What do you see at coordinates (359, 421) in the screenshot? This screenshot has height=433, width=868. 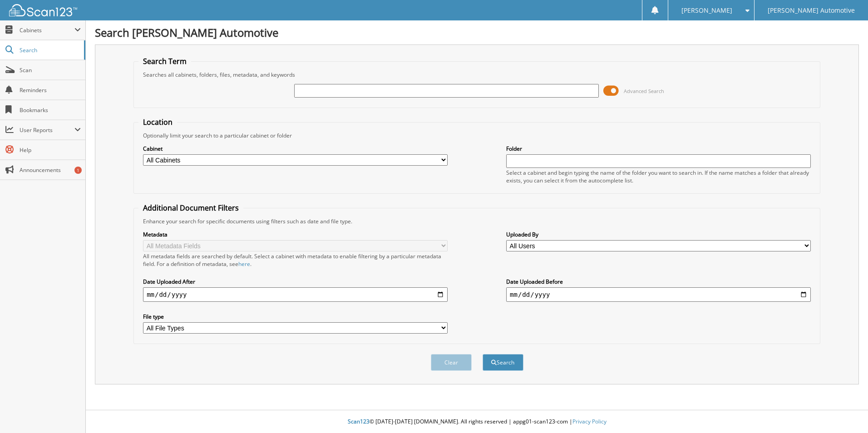 I see `span: Scan123` at bounding box center [359, 421].